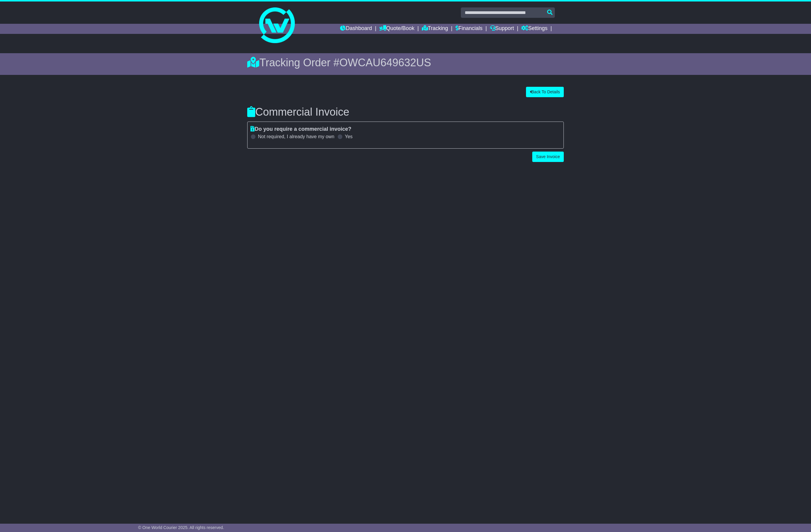  Describe the element at coordinates (436, 29) in the screenshot. I see `a: Tracking` at that location.